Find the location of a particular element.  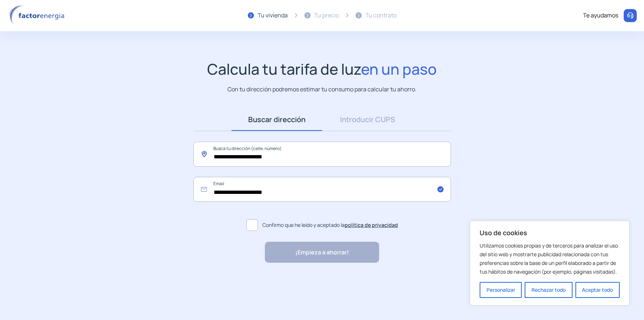

h1: Calcula tu tarifa de luz is located at coordinates (322, 69).